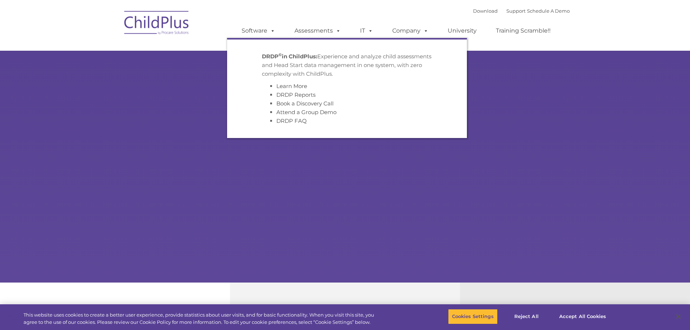 The image size is (690, 330). Describe the element at coordinates (116, 80) in the screenshot. I see `span: Phone number` at that location.